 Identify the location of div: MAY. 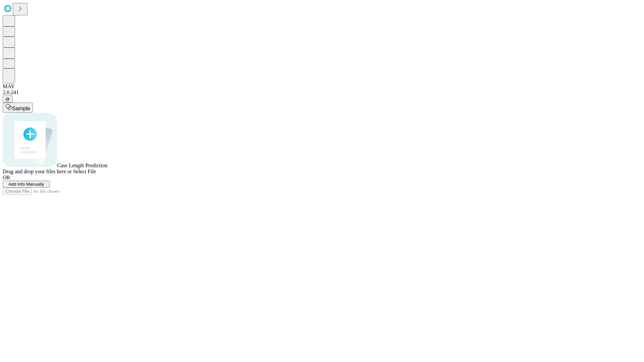
(322, 86).